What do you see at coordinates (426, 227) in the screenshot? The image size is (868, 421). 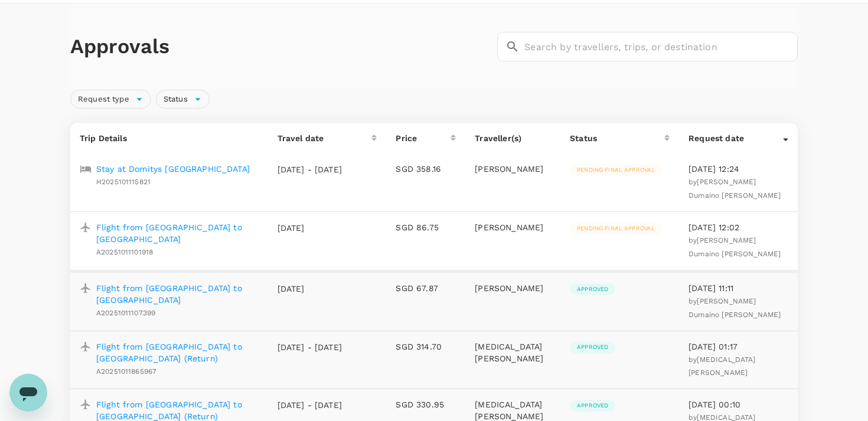 I see `p: SGD 86.75` at bounding box center [426, 227].